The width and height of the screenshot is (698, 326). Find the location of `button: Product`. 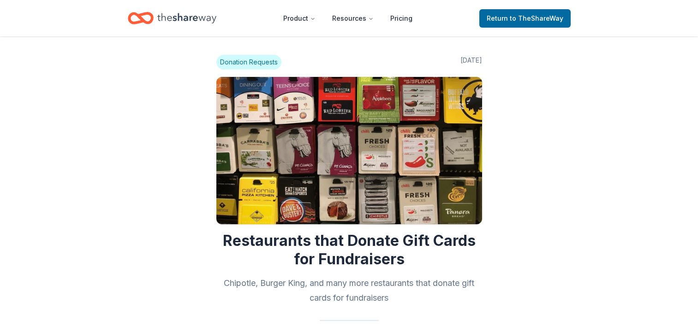

button: Product is located at coordinates (299, 18).